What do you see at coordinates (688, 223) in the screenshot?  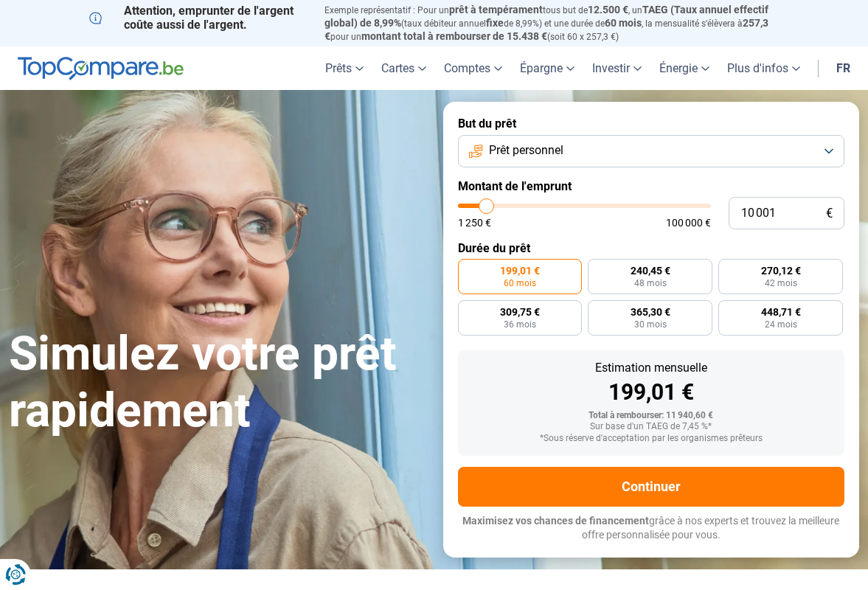 I see `span: 100 000 €` at bounding box center [688, 223].